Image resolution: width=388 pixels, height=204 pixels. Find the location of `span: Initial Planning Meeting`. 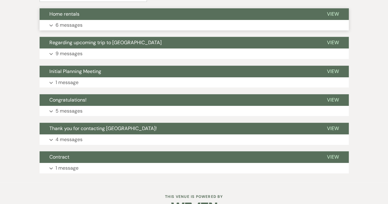

span: Initial Planning Meeting is located at coordinates (75, 71).